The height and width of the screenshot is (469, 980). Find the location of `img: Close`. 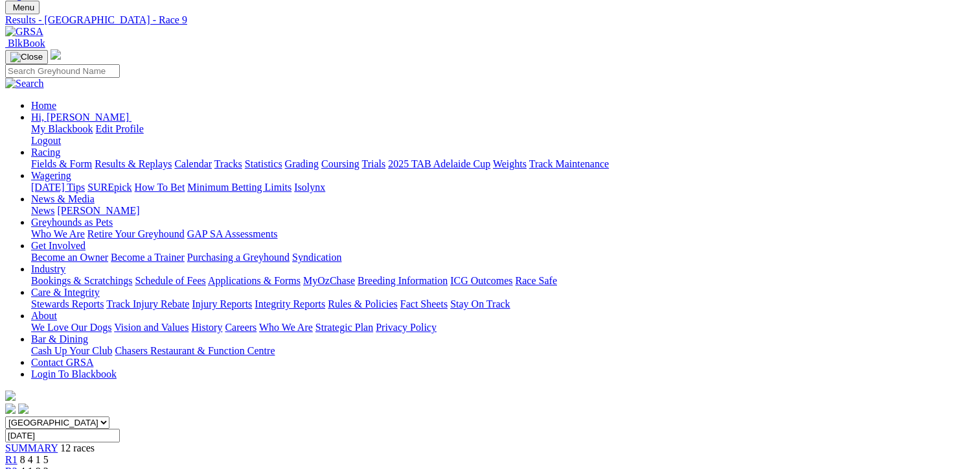

img: Close is located at coordinates (26, 57).